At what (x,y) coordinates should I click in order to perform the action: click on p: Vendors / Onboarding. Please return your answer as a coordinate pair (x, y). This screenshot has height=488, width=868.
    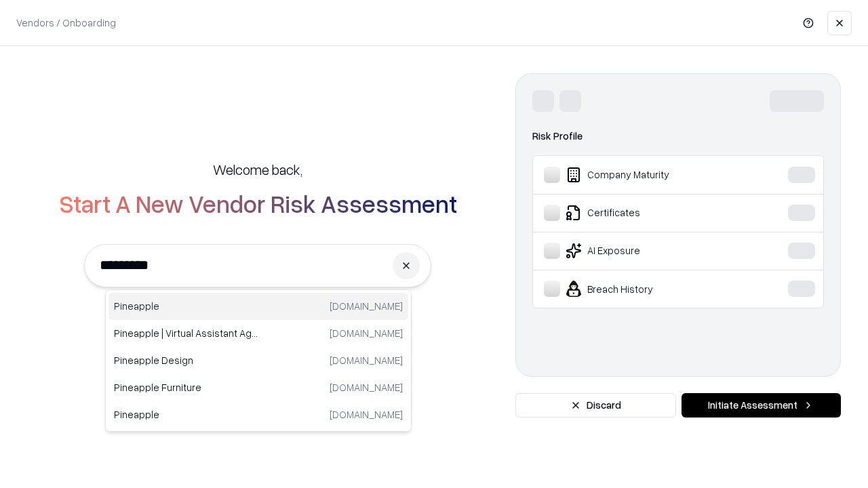
    Looking at the image, I should click on (65, 22).